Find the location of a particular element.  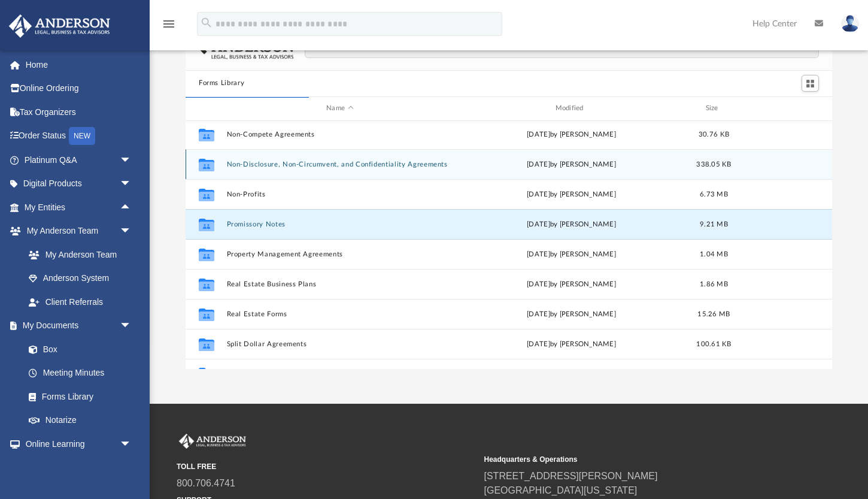

button: Non-Disclosure, Non-Circumvent, and Confidentiality Agreements is located at coordinates (340, 164).